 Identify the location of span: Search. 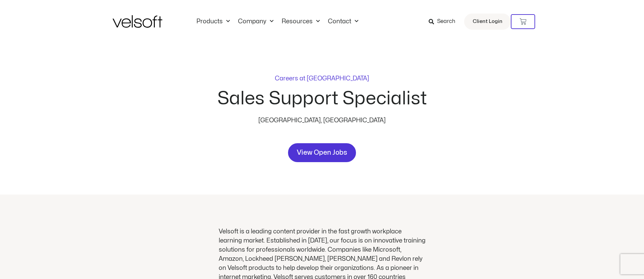
(447, 22).